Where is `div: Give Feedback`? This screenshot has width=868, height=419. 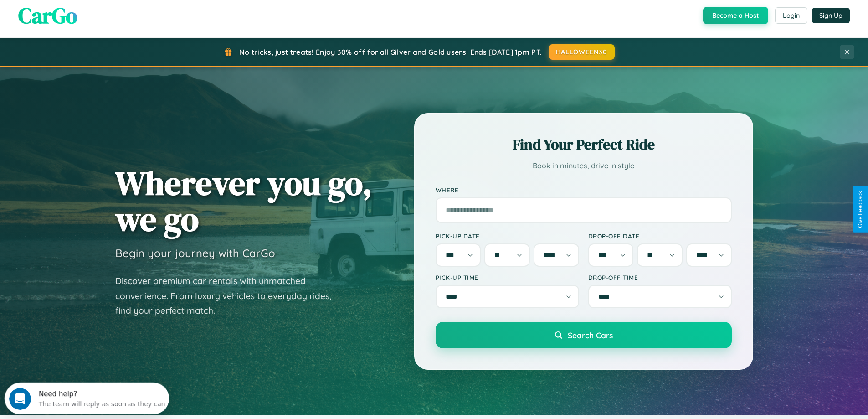 div: Give Feedback is located at coordinates (860, 210).